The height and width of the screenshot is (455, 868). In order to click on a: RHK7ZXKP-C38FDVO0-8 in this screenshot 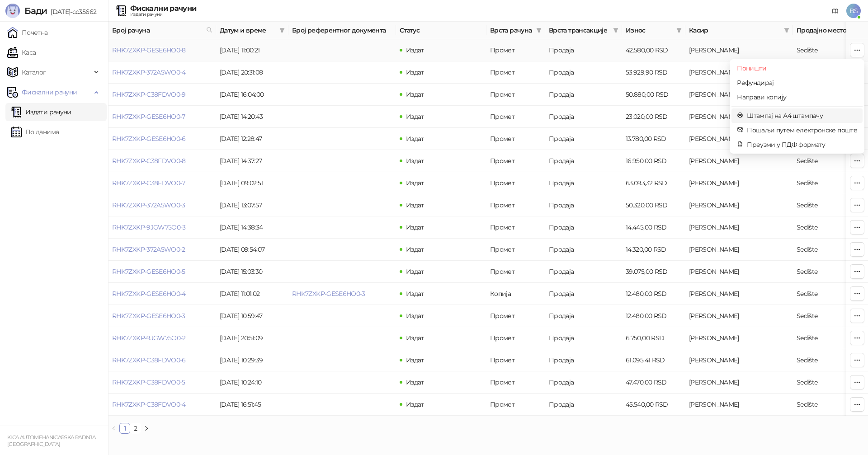, I will do `click(148, 161)`.